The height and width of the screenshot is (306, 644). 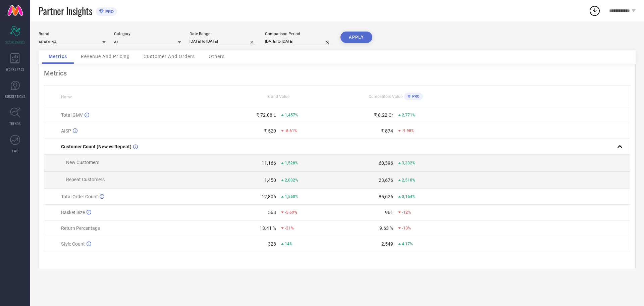 I want to click on span: 3,332%, so click(x=409, y=163).